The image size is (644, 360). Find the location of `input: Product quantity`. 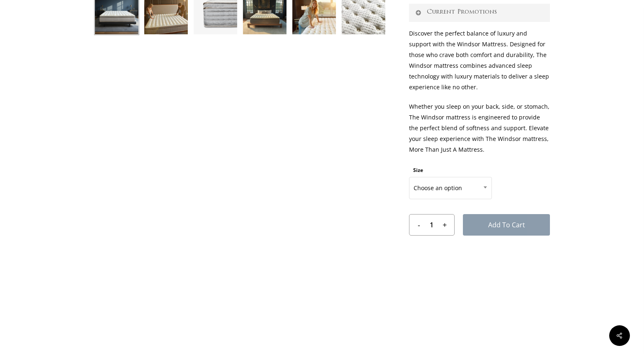

input: Product quantity is located at coordinates (432, 225).